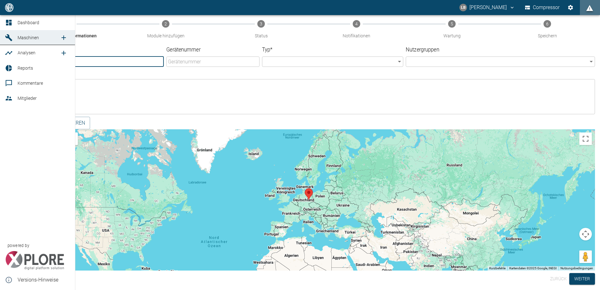 This screenshot has width=600, height=290. I want to click on button: Einstellungen, so click(570, 8).